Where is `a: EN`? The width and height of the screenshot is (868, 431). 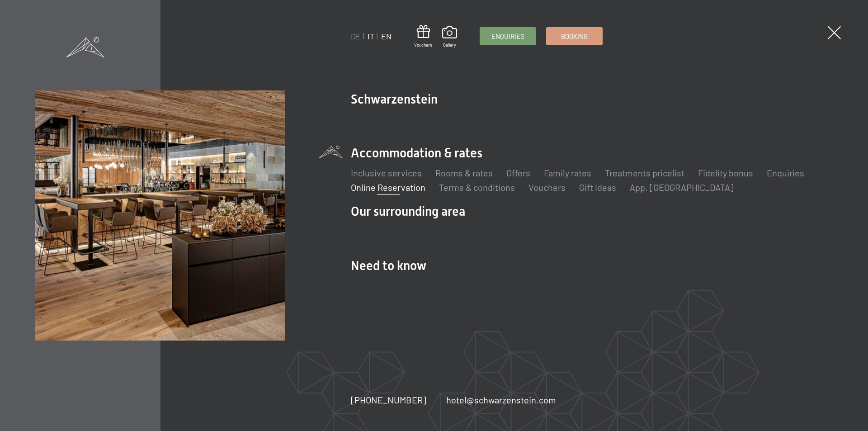
a: EN is located at coordinates (386, 36).